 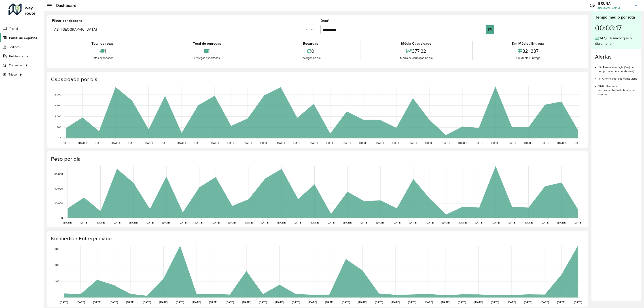 What do you see at coordinates (14, 28) in the screenshot?
I see `span: Painel` at bounding box center [14, 28].